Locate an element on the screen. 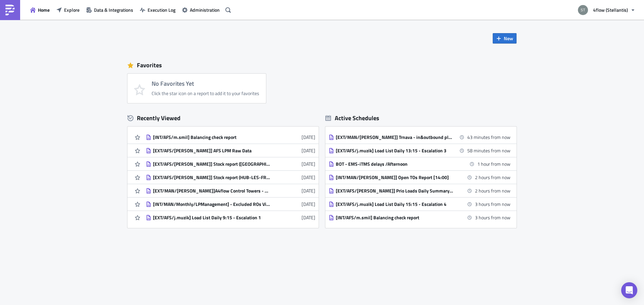  button: Explore is located at coordinates (68, 10).